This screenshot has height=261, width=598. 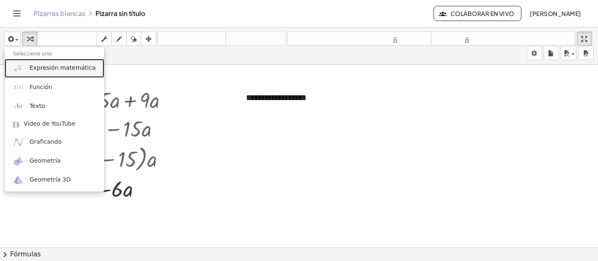 I want to click on img: ggb-3d.svg, so click(x=18, y=180).